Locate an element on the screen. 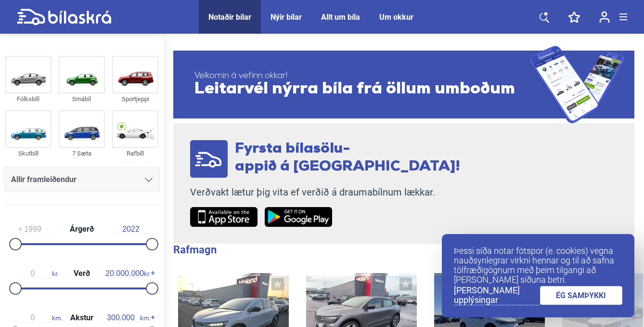 This screenshot has height=327, width=644. span: Verð is located at coordinates (82, 274).